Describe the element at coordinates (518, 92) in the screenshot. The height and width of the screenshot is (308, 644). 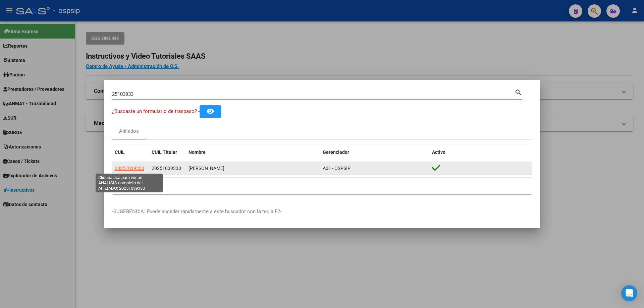
I see `mat-icon: search` at that location.